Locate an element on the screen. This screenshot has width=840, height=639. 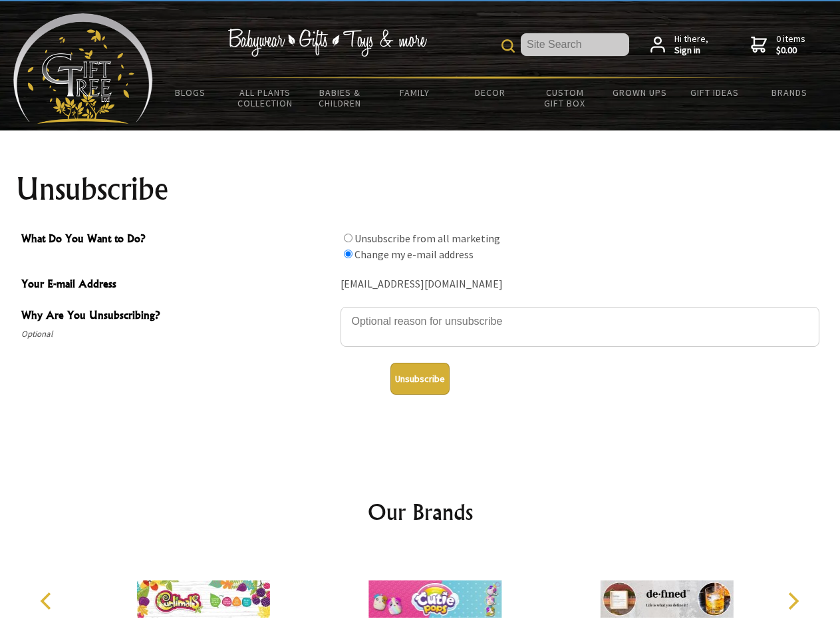
a: Grown Ups is located at coordinates (640, 93).